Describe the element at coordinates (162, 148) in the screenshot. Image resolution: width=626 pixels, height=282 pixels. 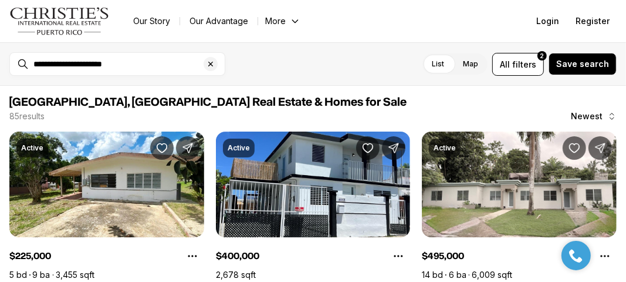
I see `button: Save Property: 11 CALLE` at that location.